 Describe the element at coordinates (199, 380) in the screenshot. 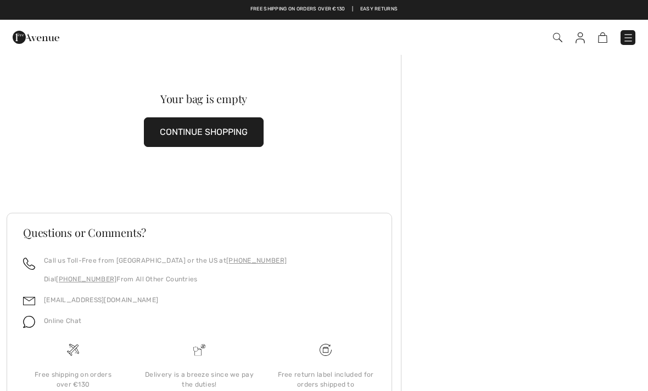

I see `div: Delivery is a breeze since we pay the duties!` at that location.